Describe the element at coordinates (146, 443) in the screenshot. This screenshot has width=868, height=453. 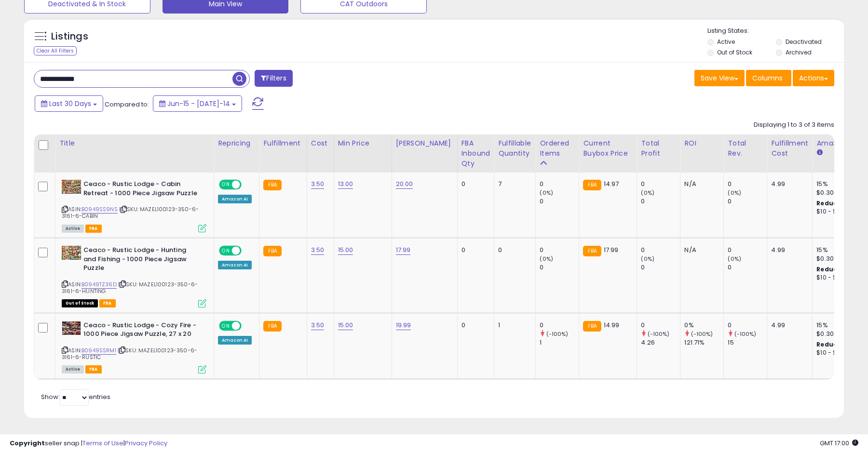
I see `a: Privacy Policy` at that location.